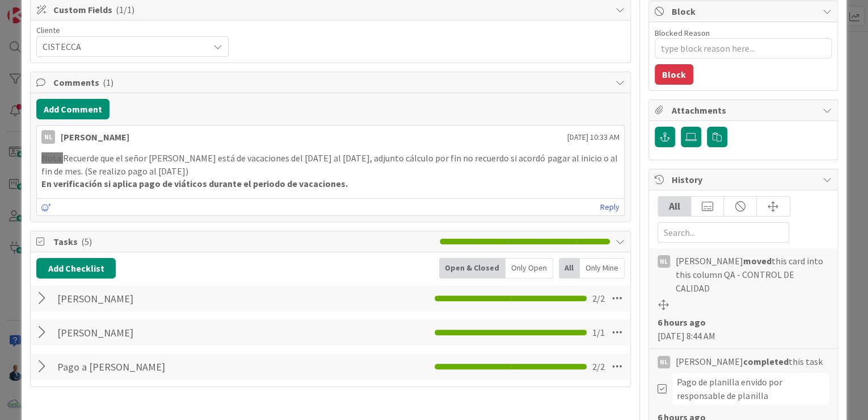 The width and height of the screenshot is (868, 420). What do you see at coordinates (744, 110) in the screenshot?
I see `span: Attachments` at bounding box center [744, 110].